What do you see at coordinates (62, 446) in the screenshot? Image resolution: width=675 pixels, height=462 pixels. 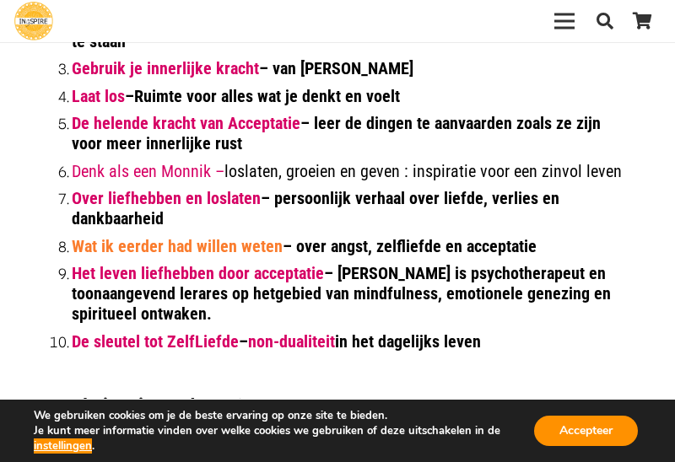 I see `button: instellingen` at bounding box center [62, 446].